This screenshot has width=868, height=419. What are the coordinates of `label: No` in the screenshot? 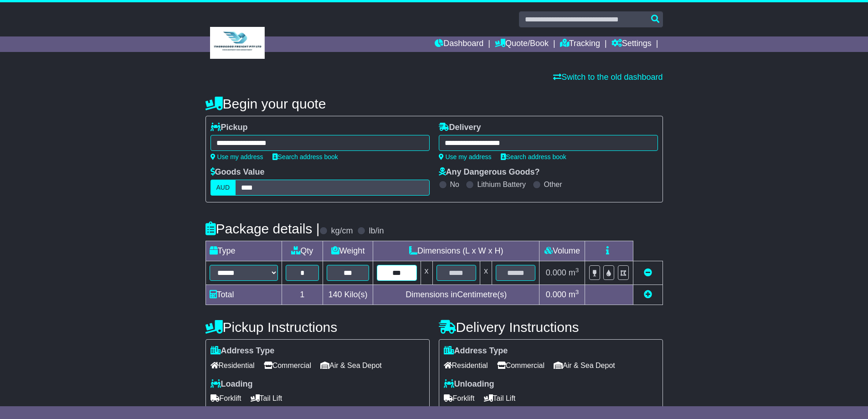 It's located at (455, 184).